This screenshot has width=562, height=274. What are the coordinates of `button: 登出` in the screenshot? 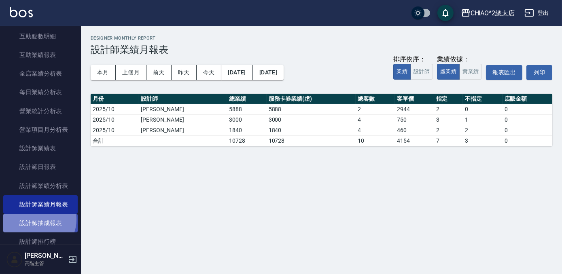 It's located at (536, 13).